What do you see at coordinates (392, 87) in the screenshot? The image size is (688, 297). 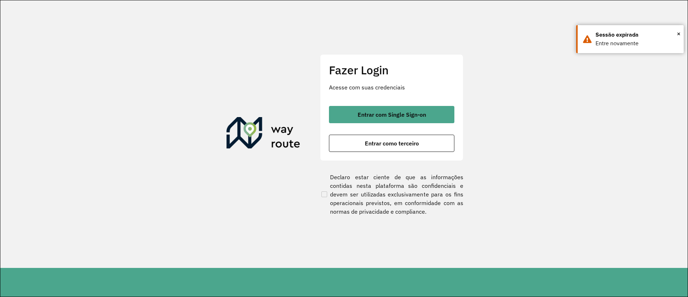 I see `p: Acesse com suas credenciais` at bounding box center [392, 87].